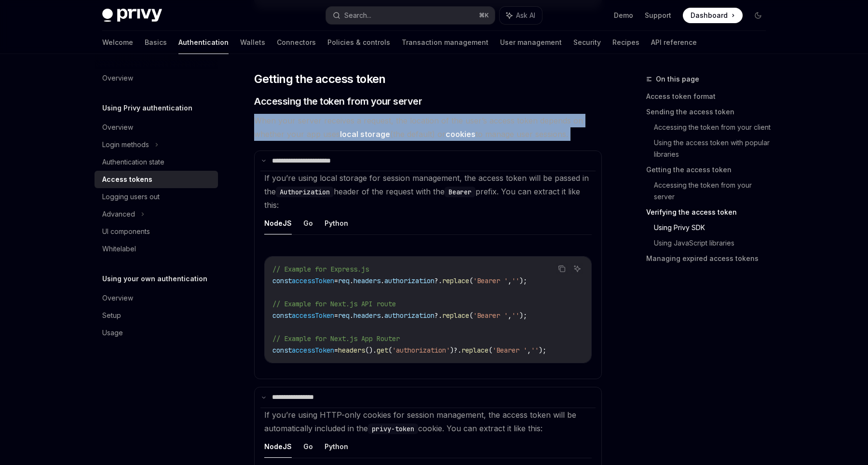  I want to click on div: Usage, so click(112, 333).